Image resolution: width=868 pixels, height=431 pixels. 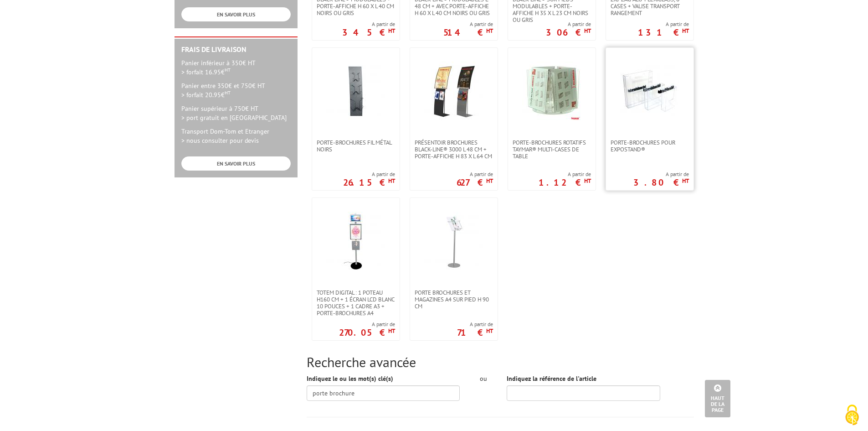 I want to click on p: 26.15 €, so click(x=369, y=182).